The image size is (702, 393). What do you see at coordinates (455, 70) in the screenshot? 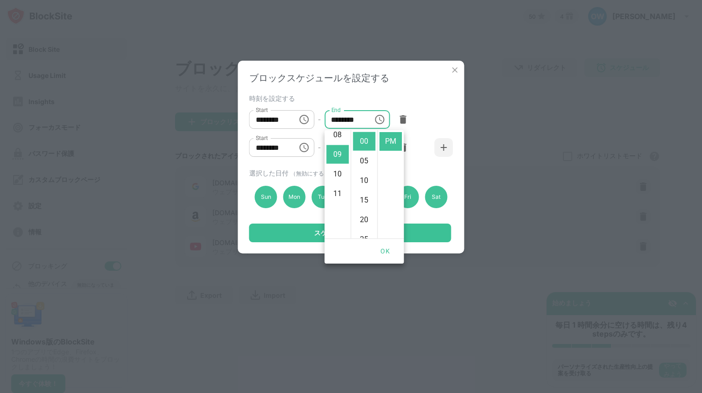
I see `img: x-button.svg` at bounding box center [455, 70].